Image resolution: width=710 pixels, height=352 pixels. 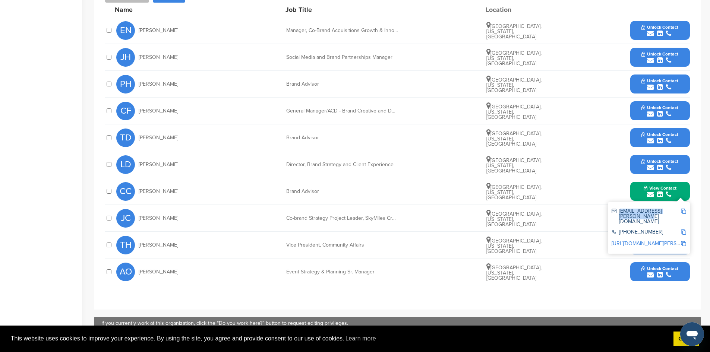 I want to click on div: Manager, Co-Brand Acquisitions Growth & Innovation, so click(x=342, y=31).